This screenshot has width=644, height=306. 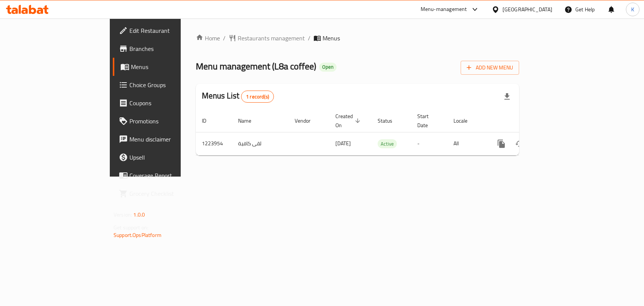 What do you see at coordinates (383, 132) in the screenshot?
I see `table: enhanced table` at bounding box center [383, 132].